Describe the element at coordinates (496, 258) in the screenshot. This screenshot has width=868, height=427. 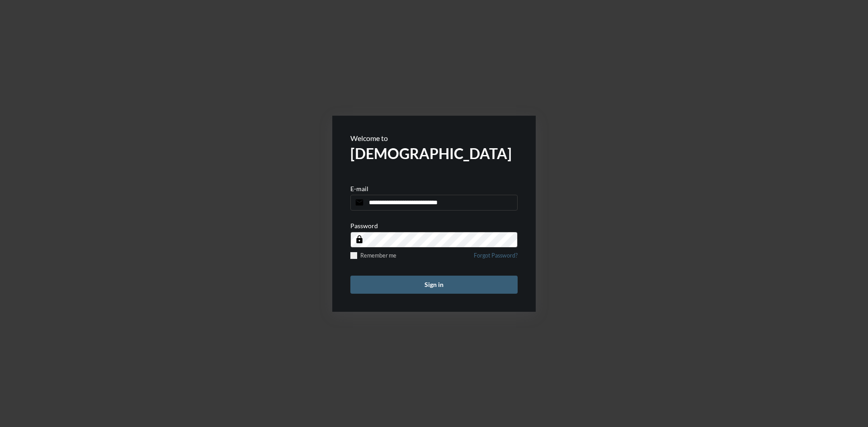
I see `a: Forgot Password?` at that location.